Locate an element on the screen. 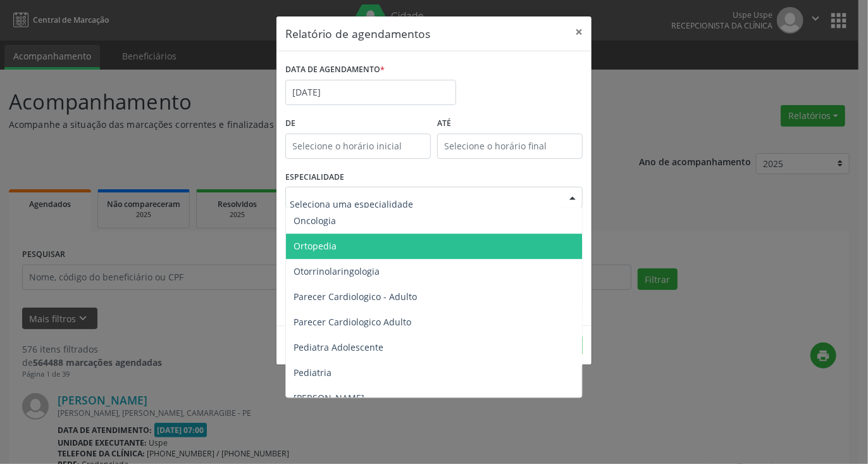 This screenshot has width=868, height=464. label: De is located at coordinates (358, 124).